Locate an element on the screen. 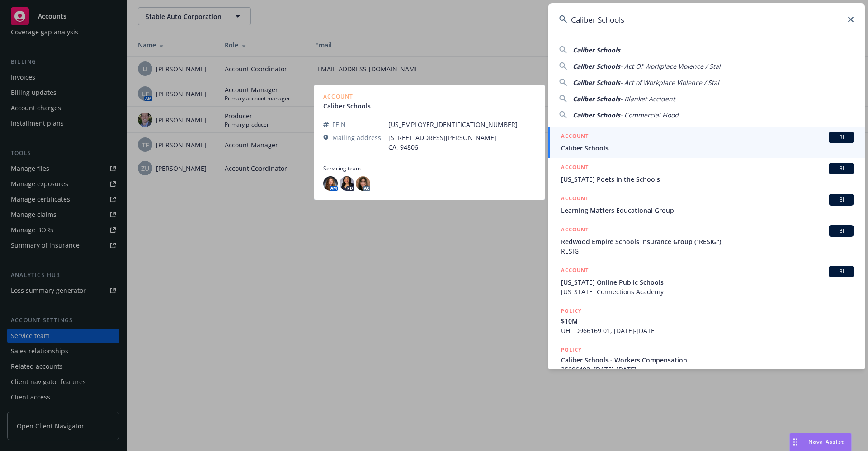  span: RESIG is located at coordinates (707, 250).